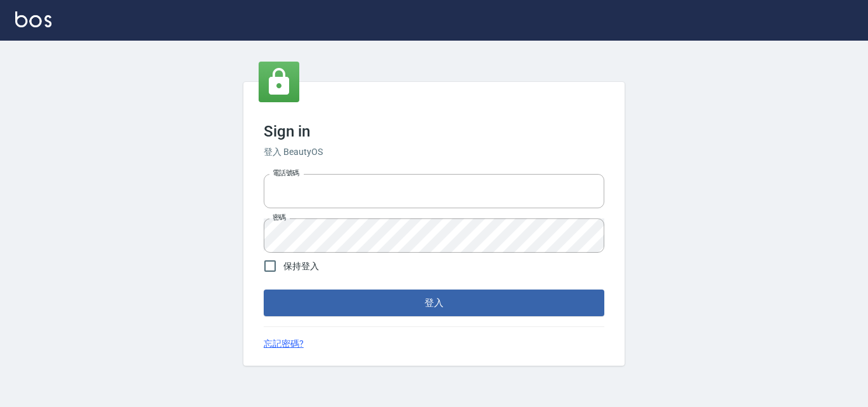 The height and width of the screenshot is (407, 868). What do you see at coordinates (33, 19) in the screenshot?
I see `img: Logo` at bounding box center [33, 19].